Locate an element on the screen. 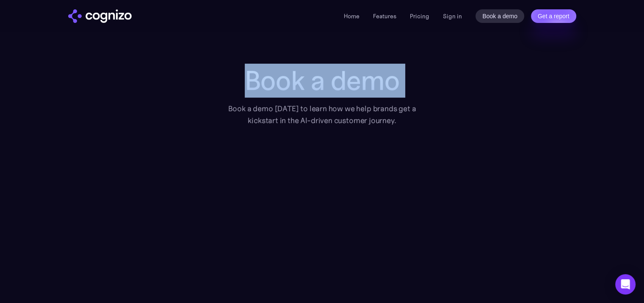  a: Book a demo is located at coordinates (500, 16).